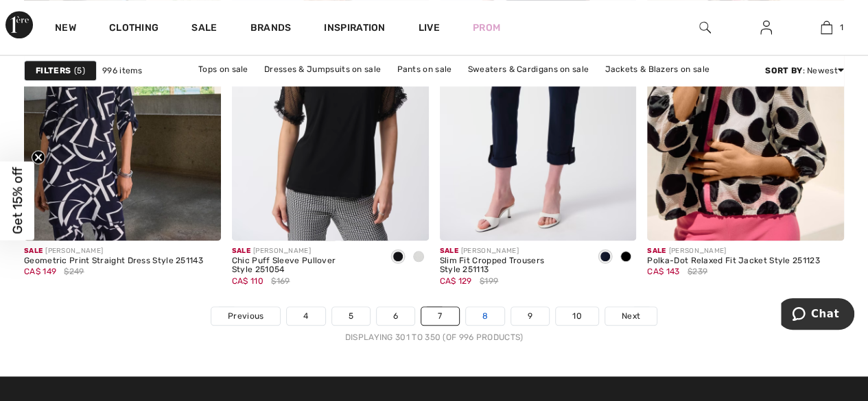 This screenshot has height=401, width=868. Describe the element at coordinates (20, 25) in the screenshot. I see `a: 1ère Avenue` at that location.